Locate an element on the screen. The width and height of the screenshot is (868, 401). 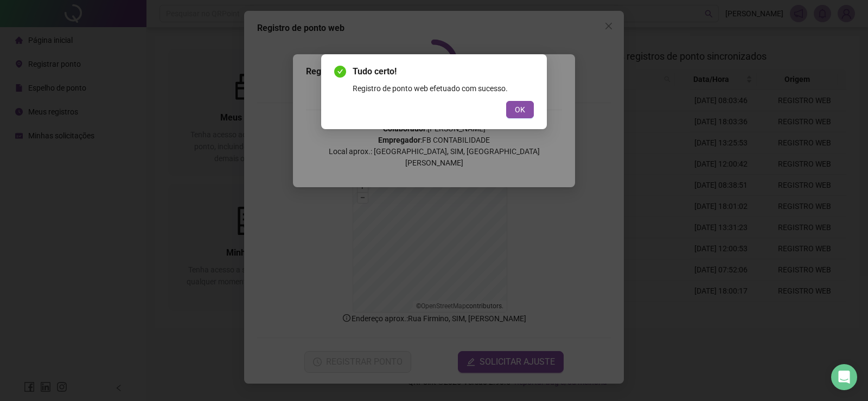
div: Open Intercom Messenger is located at coordinates (844, 377).